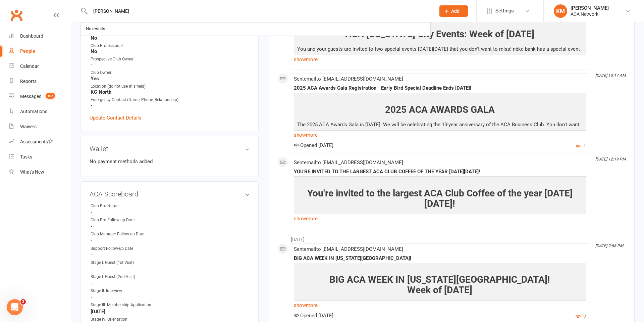 This screenshot has width=644, height=322. Describe the element at coordinates (118, 234) in the screenshot. I see `div: Club Manager Follow-up Date` at that location.